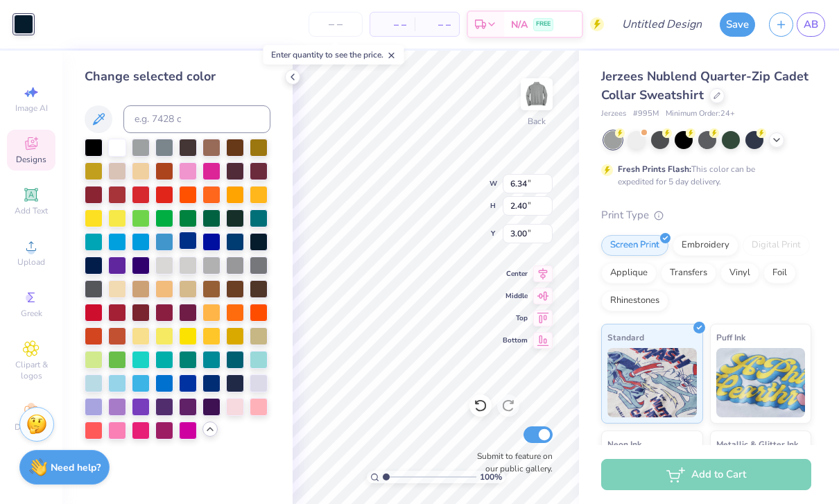 The image size is (839, 504). I want to click on span: Middle, so click(515, 296).